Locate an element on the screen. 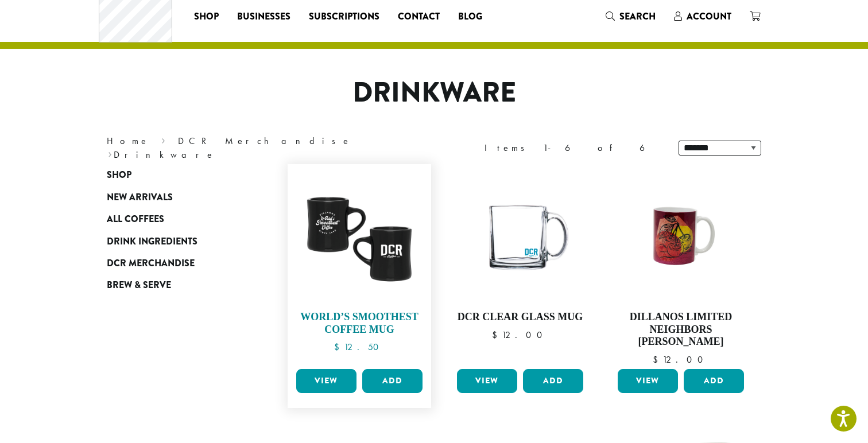 This screenshot has width=868, height=443. bdi: 12.50 is located at coordinates (359, 347).